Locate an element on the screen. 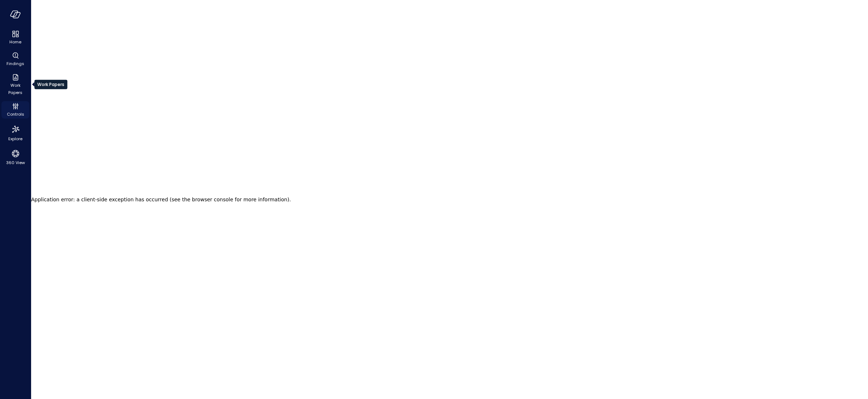 The image size is (868, 399). span: Findings is located at coordinates (15, 64).